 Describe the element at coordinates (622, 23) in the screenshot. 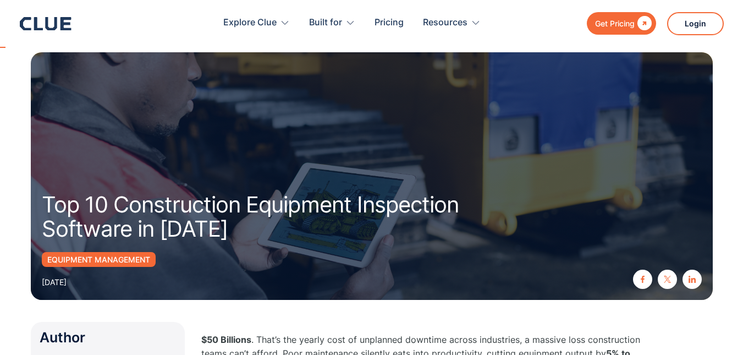

I see `a: Get Pricing` at that location.